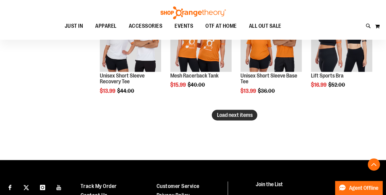 The image size is (386, 195). Describe the element at coordinates (364, 188) in the screenshot. I see `span: Agent Offline` at that location.